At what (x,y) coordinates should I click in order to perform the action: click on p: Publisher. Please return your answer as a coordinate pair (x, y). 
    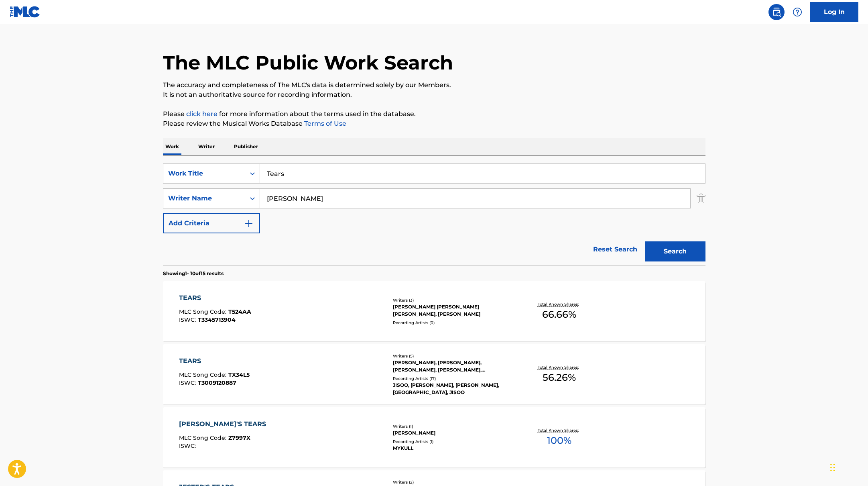
    Looking at the image, I should click on (246, 146).